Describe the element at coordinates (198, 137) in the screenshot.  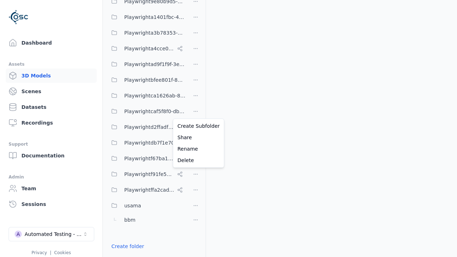
I see `a: Share` at that location.